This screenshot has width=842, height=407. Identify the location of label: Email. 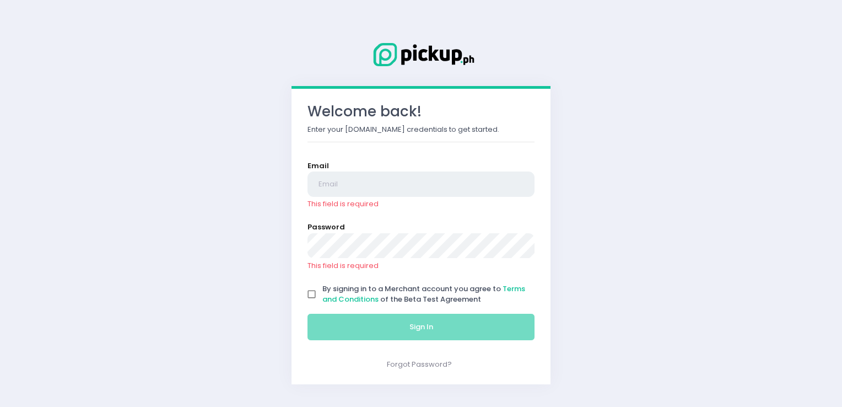
(318, 166).